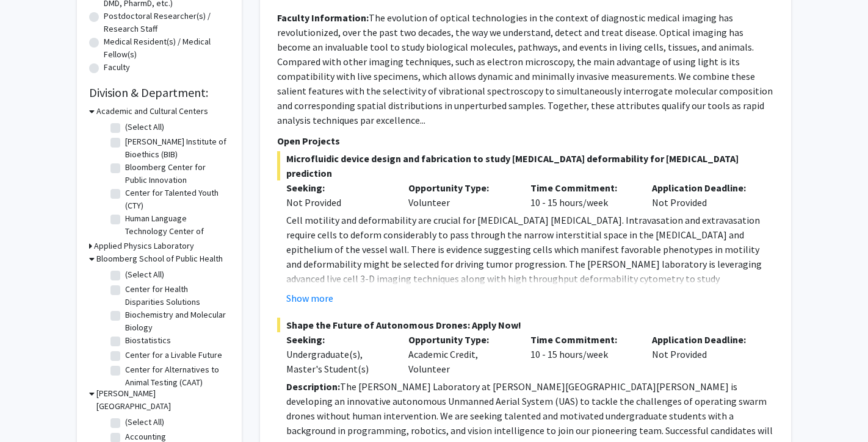  What do you see at coordinates (525, 69) in the screenshot?
I see `fg-read-more: The evolution of optical technologies in the context of diagnostic medical imaging has revolution...` at bounding box center [525, 69].